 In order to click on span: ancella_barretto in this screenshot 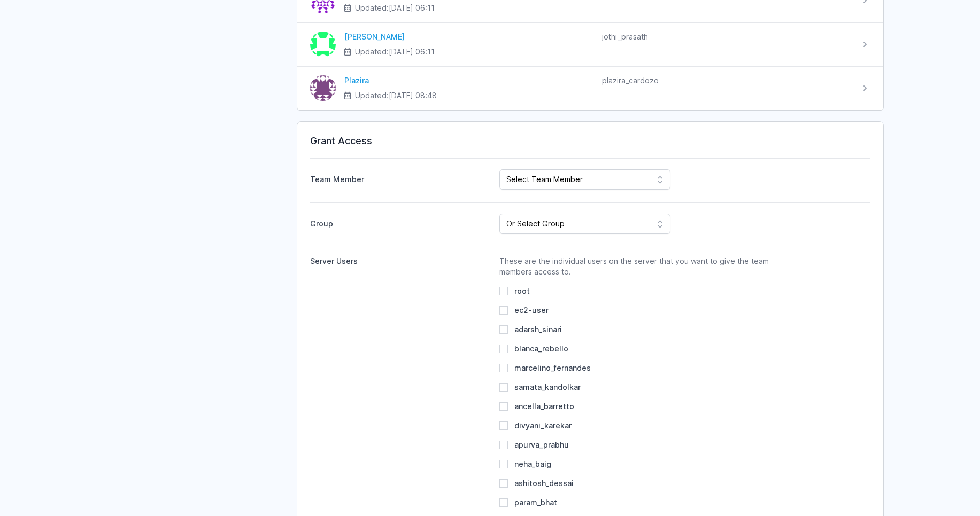, I will do `click(544, 407)`.